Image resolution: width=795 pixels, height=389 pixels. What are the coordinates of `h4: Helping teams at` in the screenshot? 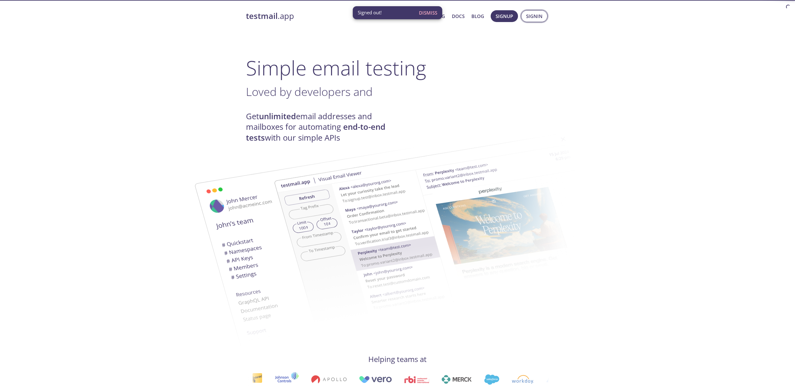 It's located at (398, 359).